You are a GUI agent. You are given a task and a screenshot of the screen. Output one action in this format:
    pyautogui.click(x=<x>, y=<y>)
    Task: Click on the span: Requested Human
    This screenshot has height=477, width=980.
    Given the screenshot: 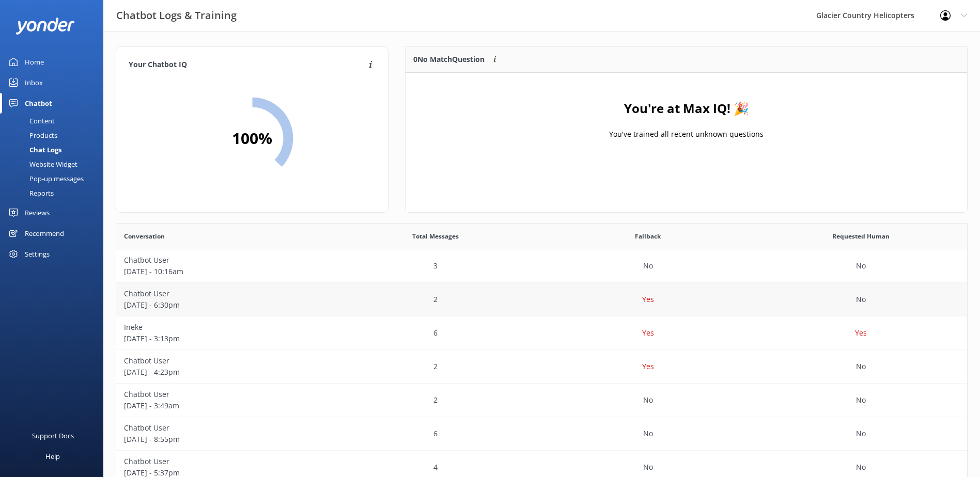 What is the action you would take?
    pyautogui.click(x=861, y=236)
    